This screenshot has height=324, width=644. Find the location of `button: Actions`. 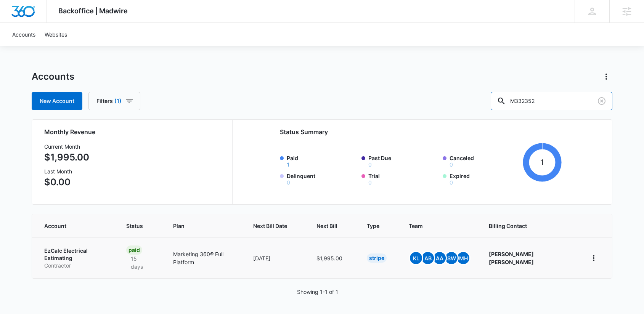

button: Actions is located at coordinates (606, 76).